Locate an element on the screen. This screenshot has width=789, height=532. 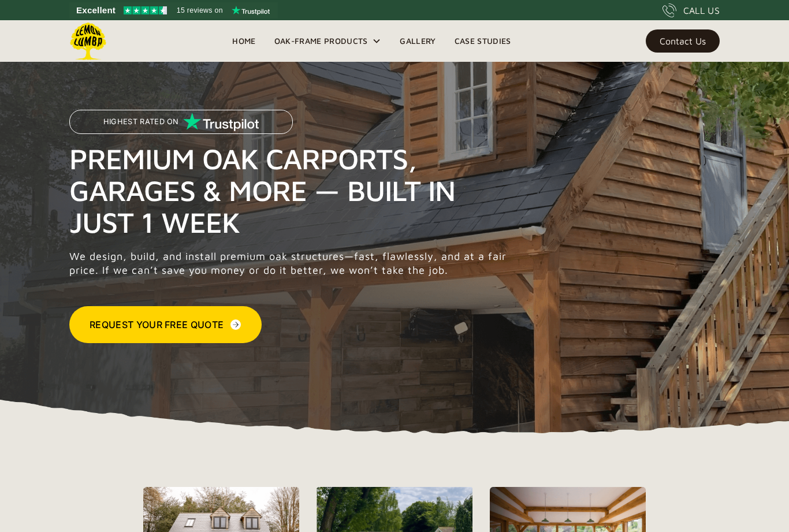
h1: Premium Oak Carports, Garages & More — Built in Just 1 Week is located at coordinates (291, 190).